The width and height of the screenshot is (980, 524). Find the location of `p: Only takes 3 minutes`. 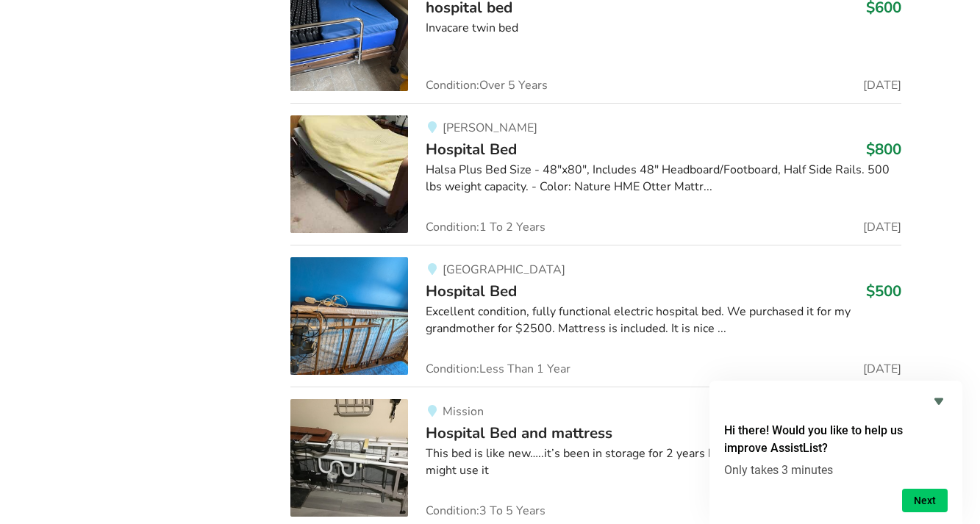

p: Only takes 3 minutes is located at coordinates (836, 470).